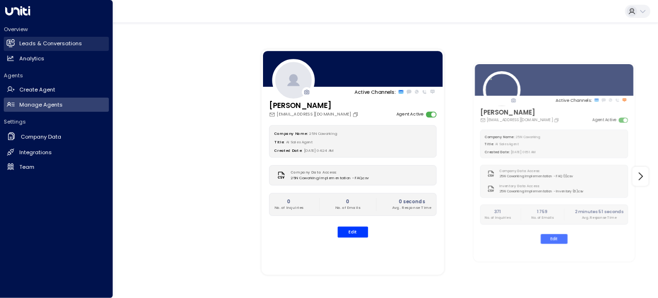  What do you see at coordinates (32, 58) in the screenshot?
I see `h2: Analytics` at bounding box center [32, 58].